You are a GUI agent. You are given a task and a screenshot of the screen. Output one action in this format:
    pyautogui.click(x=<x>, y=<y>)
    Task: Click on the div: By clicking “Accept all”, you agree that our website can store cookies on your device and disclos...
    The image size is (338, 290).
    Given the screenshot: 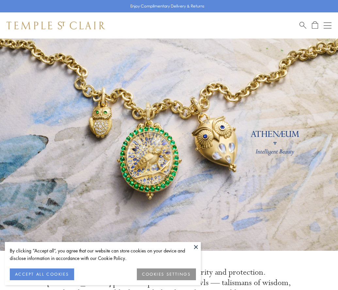 What is the action you would take?
    pyautogui.click(x=103, y=255)
    